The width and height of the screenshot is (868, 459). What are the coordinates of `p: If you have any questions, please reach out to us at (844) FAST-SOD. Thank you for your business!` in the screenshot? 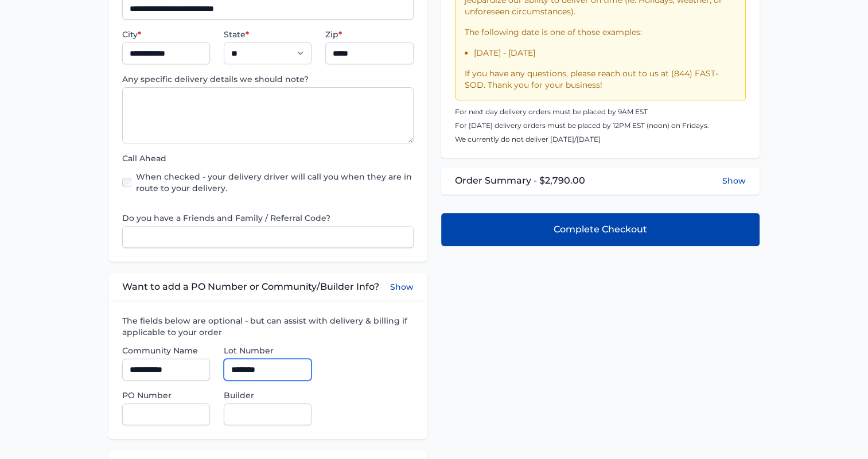 It's located at (600, 79).